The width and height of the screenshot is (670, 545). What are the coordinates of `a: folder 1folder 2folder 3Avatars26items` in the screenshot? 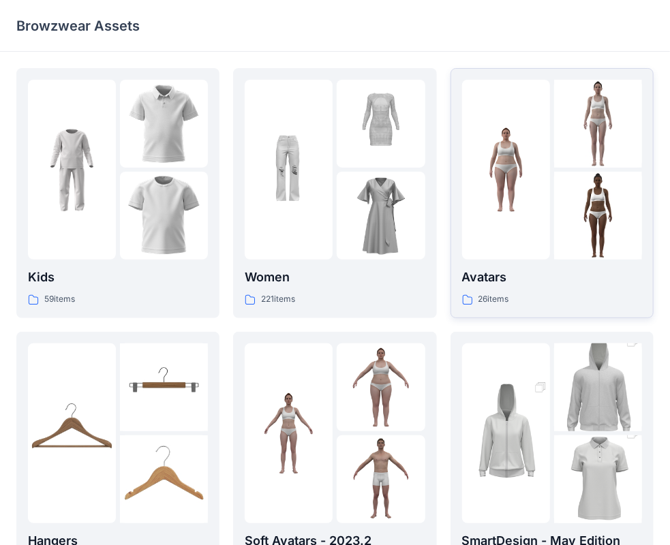 It's located at (552, 193).